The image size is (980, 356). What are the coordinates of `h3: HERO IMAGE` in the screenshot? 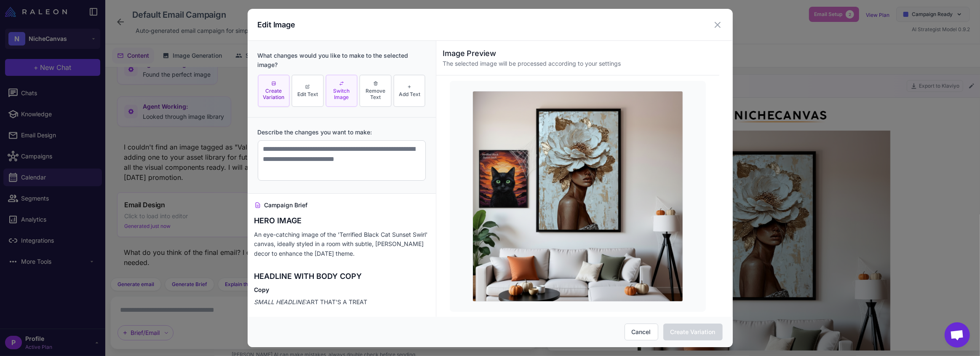 It's located at (342, 221).